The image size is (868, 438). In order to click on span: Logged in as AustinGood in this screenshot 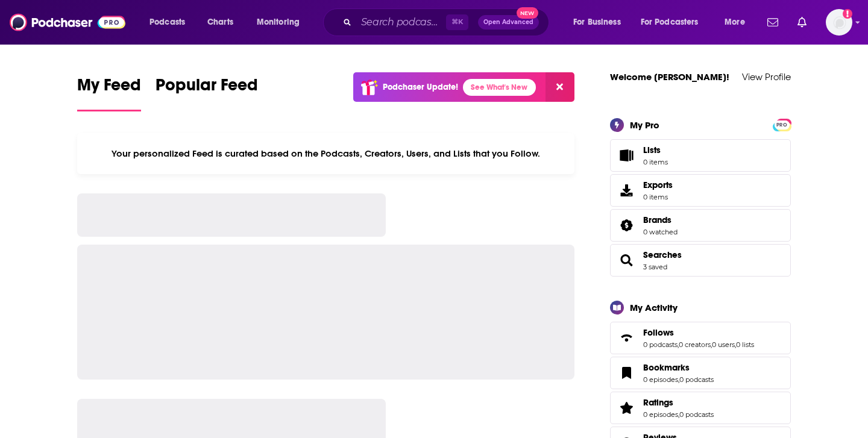, I will do `click(839, 23)`.